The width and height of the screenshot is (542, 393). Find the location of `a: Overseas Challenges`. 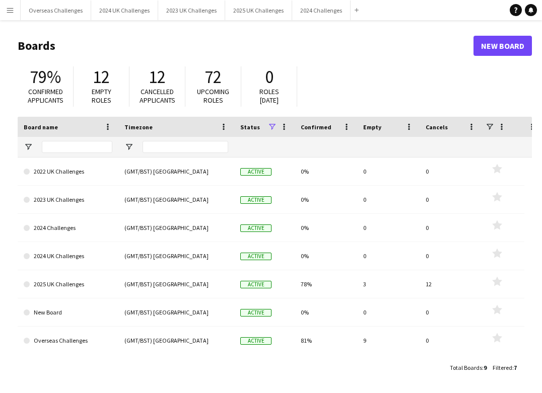

a: Overseas Challenges is located at coordinates (68, 341).